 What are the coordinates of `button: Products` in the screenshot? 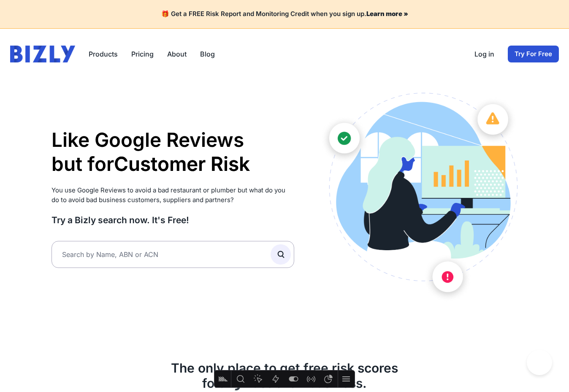 It's located at (103, 54).